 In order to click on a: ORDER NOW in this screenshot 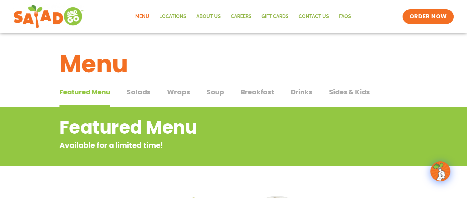, I will do `click(428, 17)`.